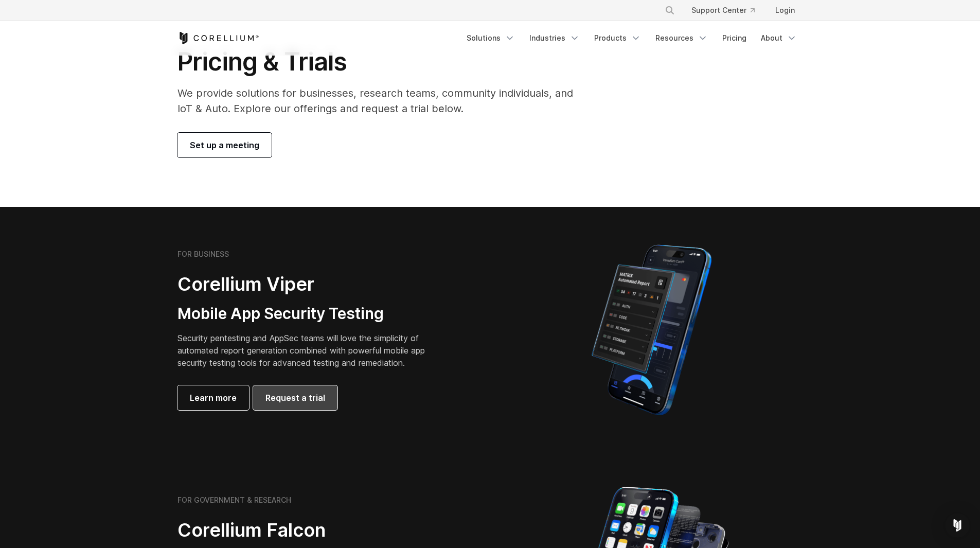  What do you see at coordinates (224, 145) in the screenshot?
I see `span: Set up a meeting` at bounding box center [224, 145].